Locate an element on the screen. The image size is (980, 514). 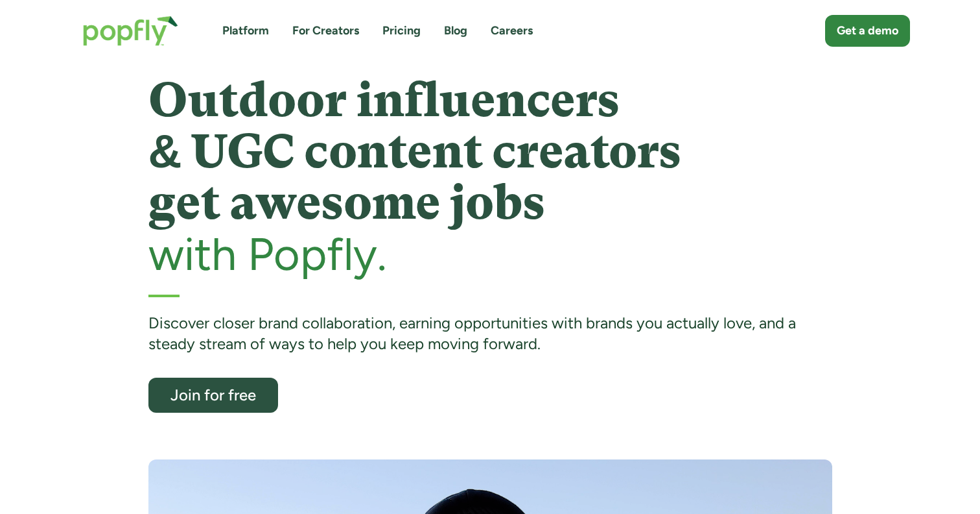
a: Platform is located at coordinates (246, 30).